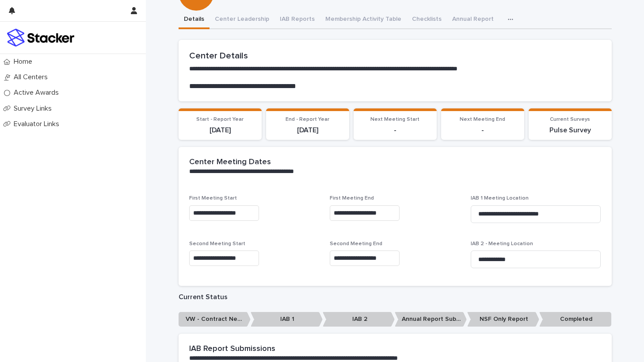 The image size is (644, 362). I want to click on p: Active Awards, so click(38, 93).